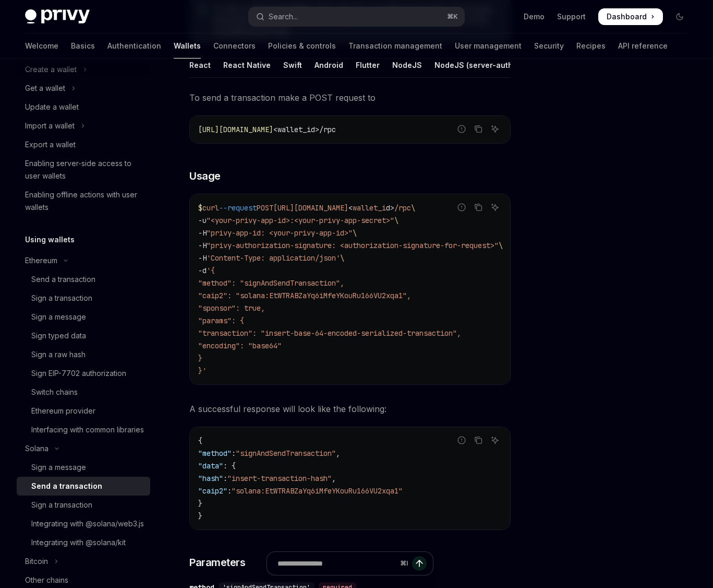 This screenshot has width=713, height=588. What do you see at coordinates (271, 283) in the screenshot?
I see `span: "method": "signAndSendTransaction",` at bounding box center [271, 283].